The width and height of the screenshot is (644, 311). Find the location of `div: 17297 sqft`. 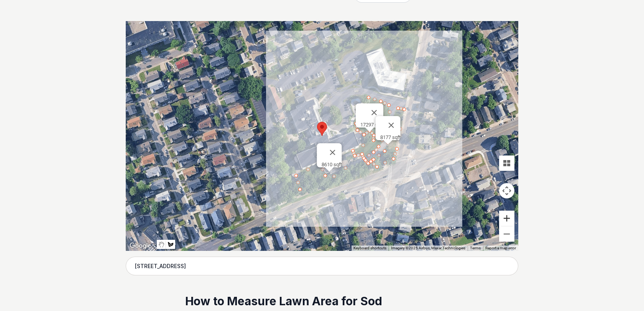

div: 17297 sqft is located at coordinates (372, 124).